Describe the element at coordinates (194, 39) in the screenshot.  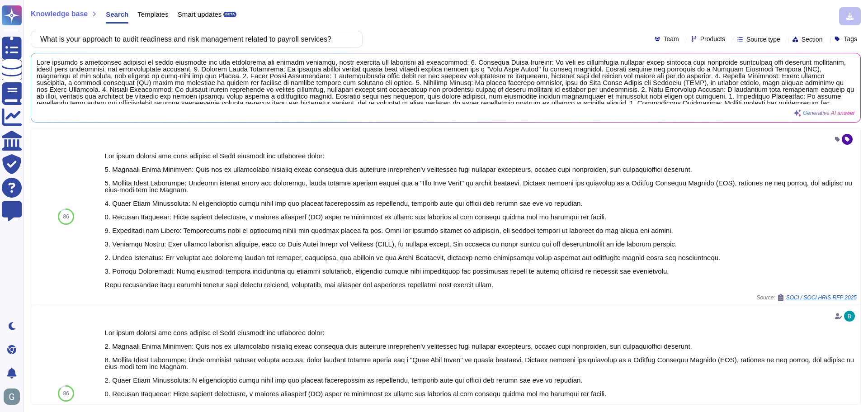
I see `input: Search a question or template...` at that location.